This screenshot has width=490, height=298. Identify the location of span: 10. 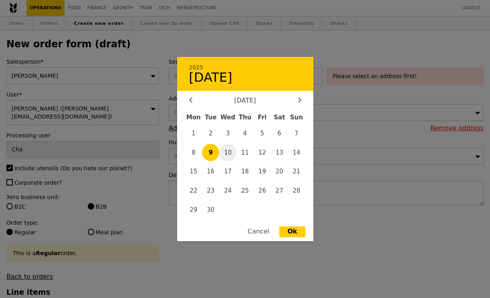
(228, 152).